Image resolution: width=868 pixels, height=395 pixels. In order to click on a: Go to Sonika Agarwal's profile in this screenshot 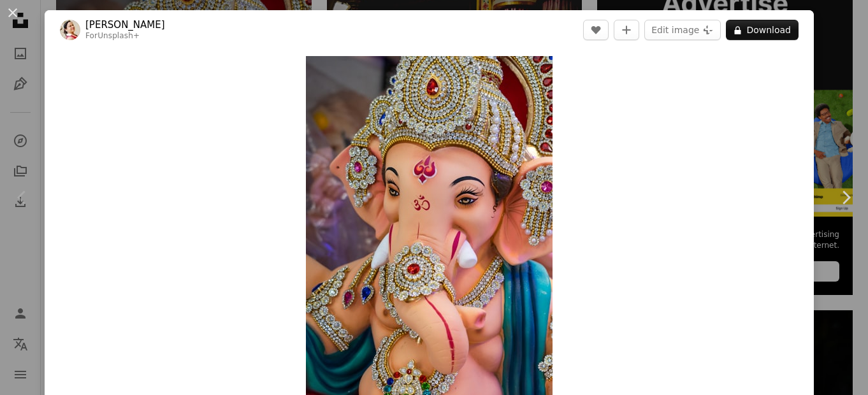, I will do `click(70, 30)`.